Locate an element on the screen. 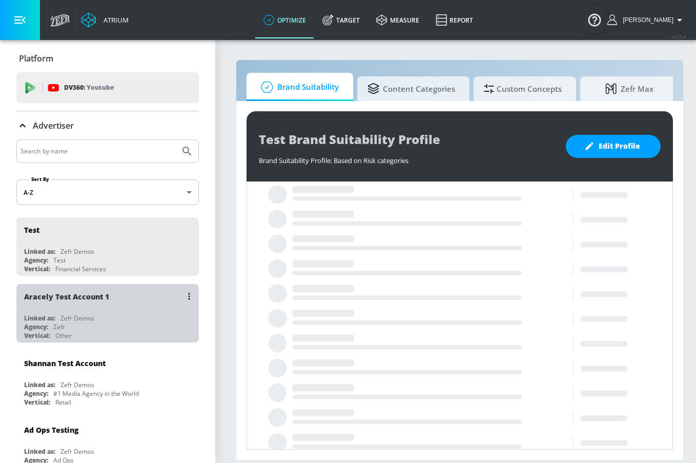  a: optimize is located at coordinates (284, 20).